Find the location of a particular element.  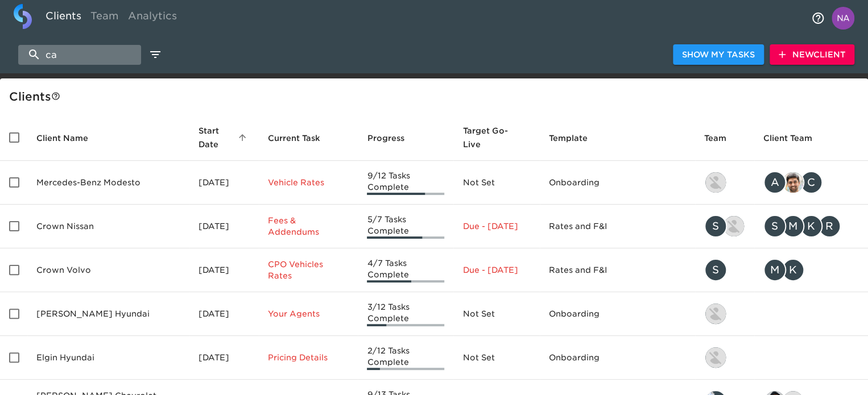

td: 4/7 Tasks Complete is located at coordinates (406, 270).